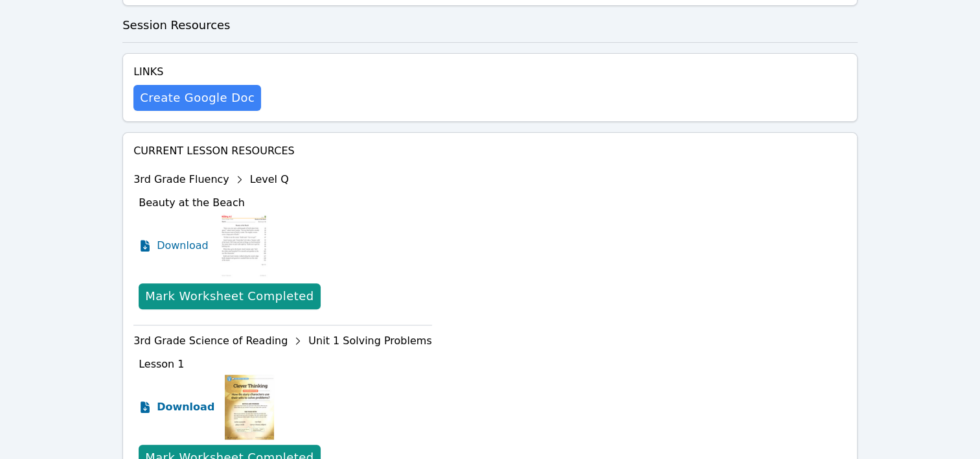 Image resolution: width=980 pixels, height=459 pixels. I want to click on div: 3rd Grade Fluency Level Q, so click(282, 180).